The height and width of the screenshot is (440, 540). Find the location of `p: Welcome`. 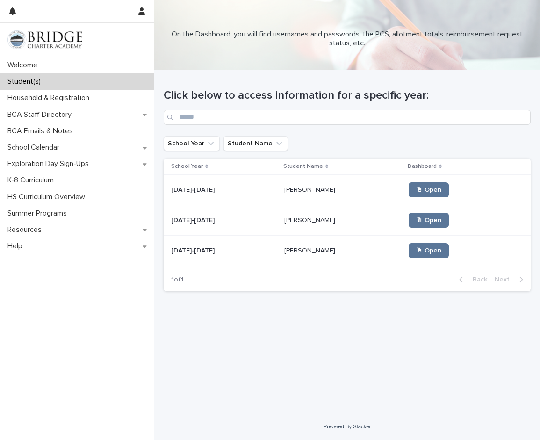

p: Welcome is located at coordinates (24, 65).